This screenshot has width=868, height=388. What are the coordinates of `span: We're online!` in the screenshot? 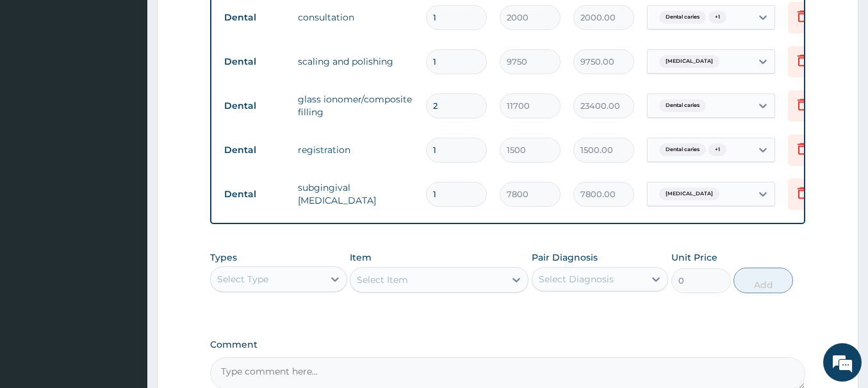 It's located at (125, 178).